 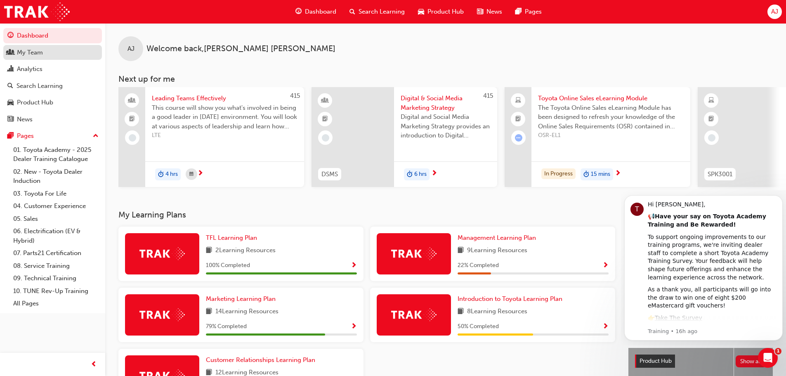 I want to click on a: 07. Parts21 Certification, so click(x=56, y=253).